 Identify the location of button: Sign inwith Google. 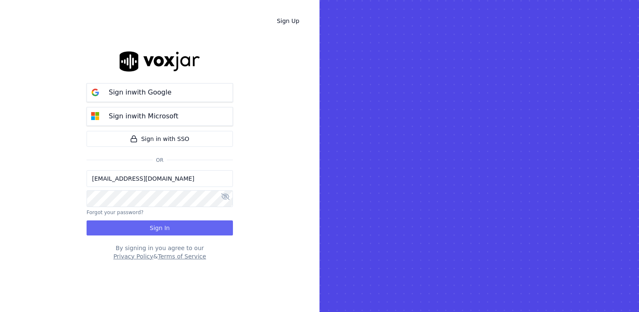
(160, 92).